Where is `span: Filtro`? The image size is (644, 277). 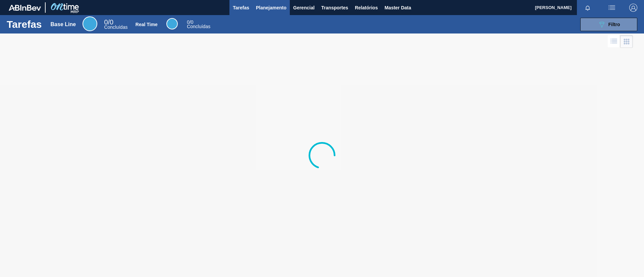
span: Filtro is located at coordinates (614, 25).